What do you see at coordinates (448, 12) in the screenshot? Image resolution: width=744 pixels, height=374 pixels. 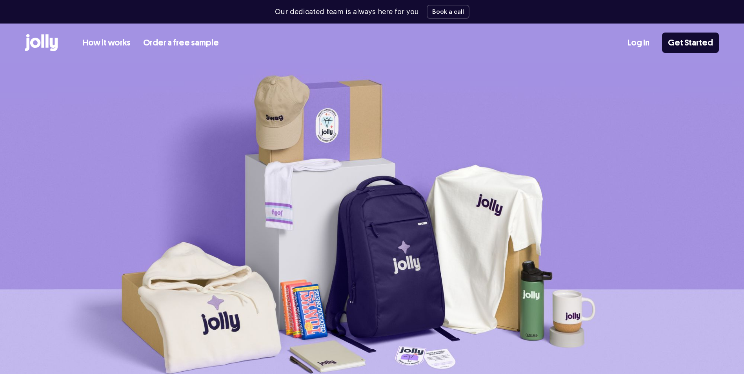 I see `button: Book a call` at bounding box center [448, 12].